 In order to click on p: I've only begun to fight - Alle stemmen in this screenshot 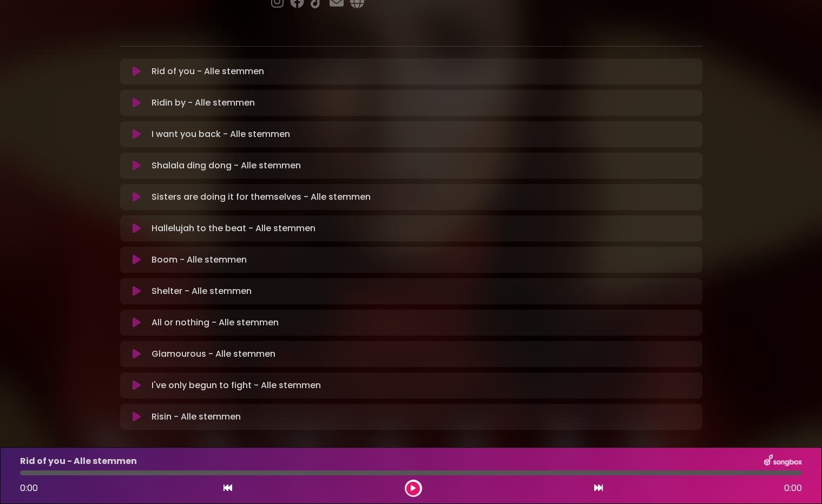, I will do `click(236, 385)`.